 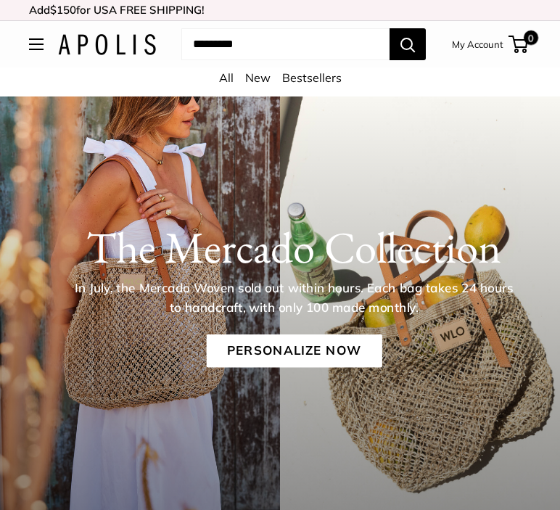 What do you see at coordinates (531, 38) in the screenshot?
I see `span: 0` at bounding box center [531, 38].